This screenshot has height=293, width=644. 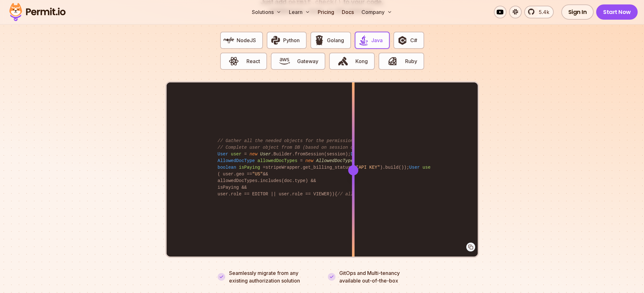 I want to click on span: NodeJS, so click(x=247, y=41).